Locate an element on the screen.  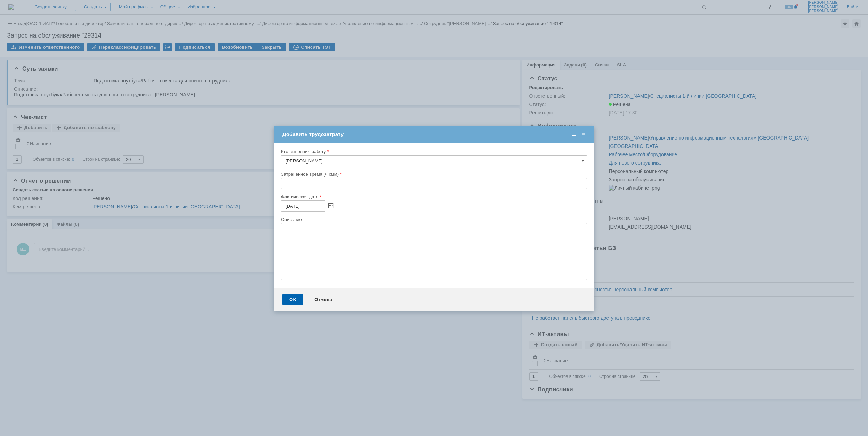
div: Описание is located at coordinates (433, 219).